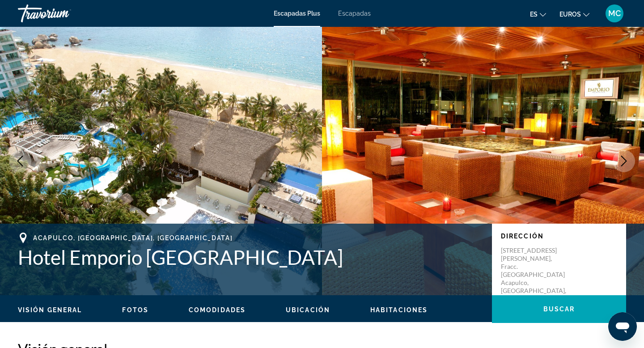  What do you see at coordinates (308, 310) in the screenshot?
I see `span: Ubicación` at bounding box center [308, 310].